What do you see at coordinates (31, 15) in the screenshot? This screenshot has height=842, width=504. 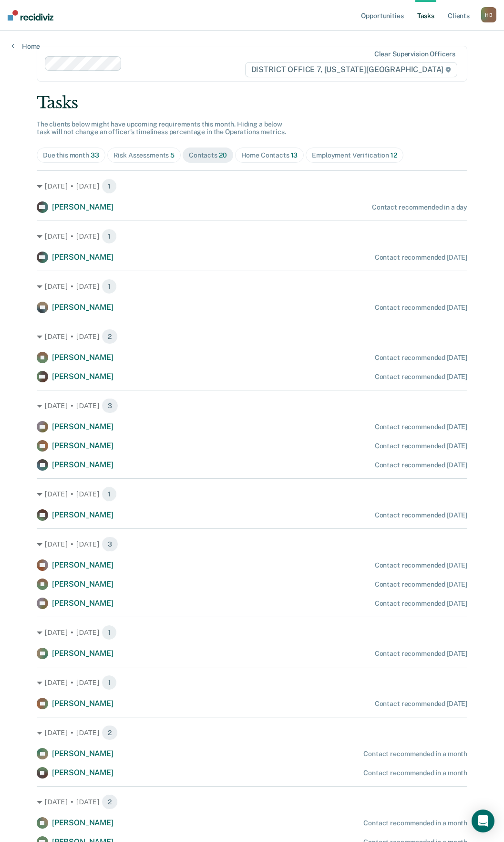 I see `img: Recidiviz` at bounding box center [31, 15].